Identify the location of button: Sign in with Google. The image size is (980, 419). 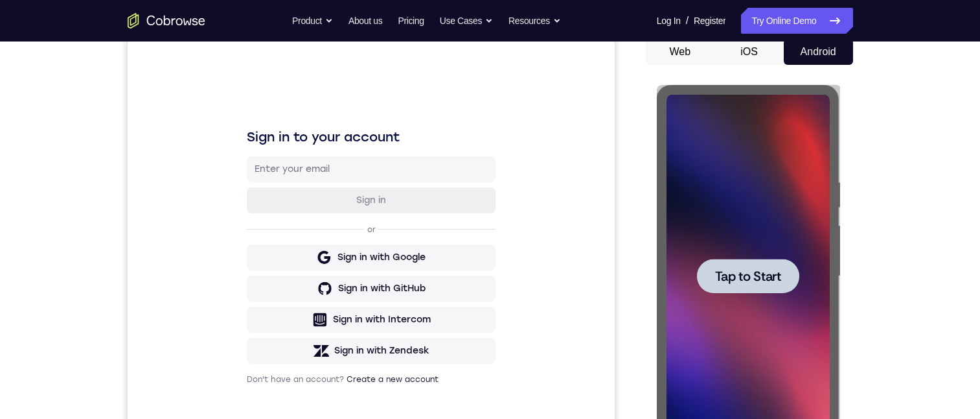
(243, 219).